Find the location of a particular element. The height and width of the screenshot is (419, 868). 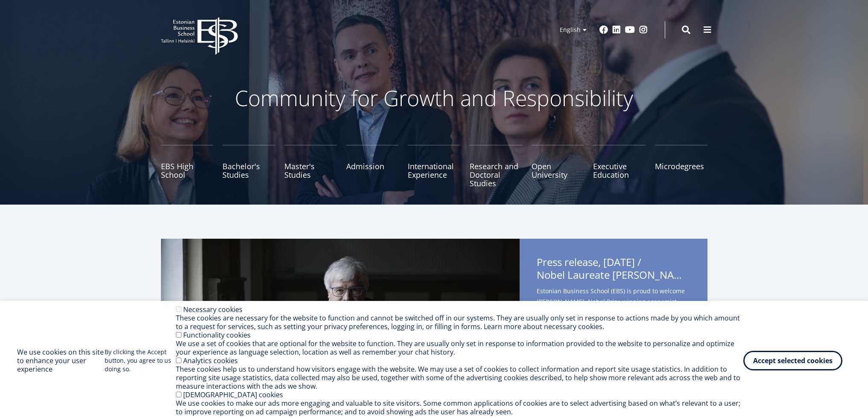

div: These cookies are necessary for the website to function and cannot be switched off in our systems... is located at coordinates (459, 322).